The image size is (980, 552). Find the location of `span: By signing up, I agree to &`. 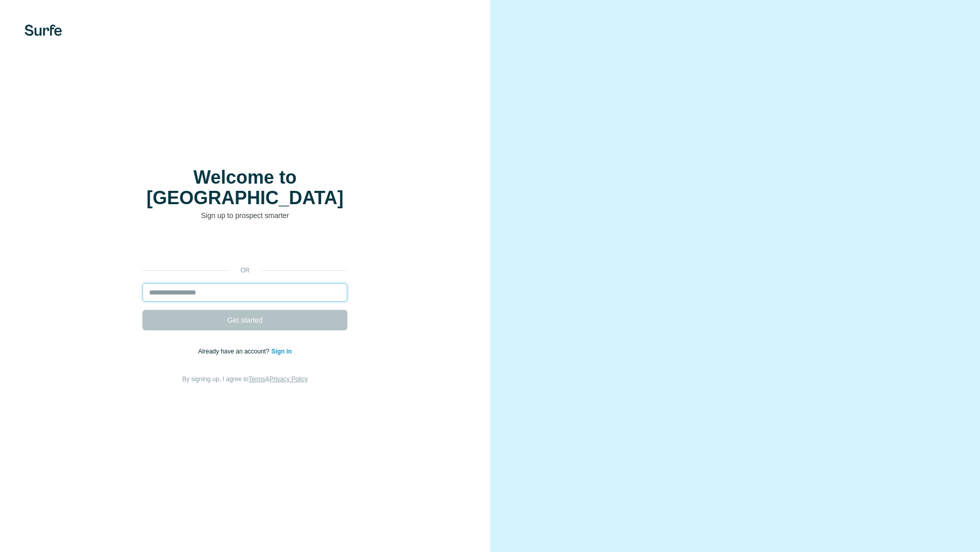

span: By signing up, I agree to & is located at coordinates (245, 379).